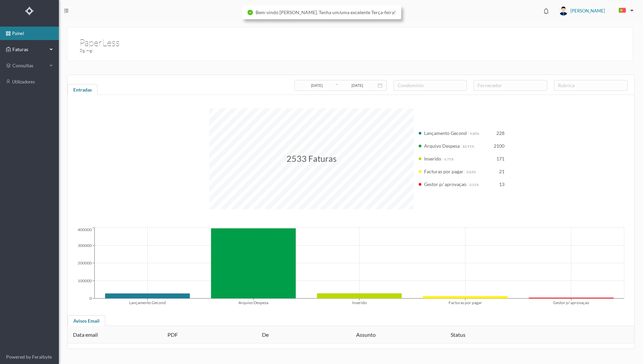 The height and width of the screenshot is (364, 643). I want to click on h3: Painel, so click(216, 51).